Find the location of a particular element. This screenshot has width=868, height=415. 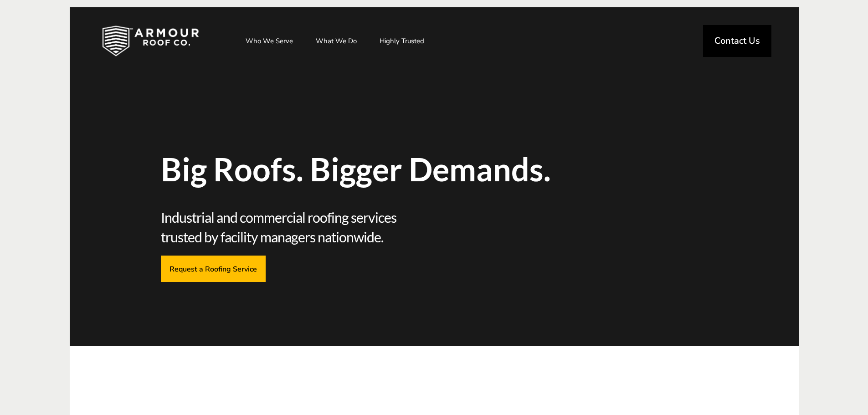

a: Who We Serve is located at coordinates (269, 41).